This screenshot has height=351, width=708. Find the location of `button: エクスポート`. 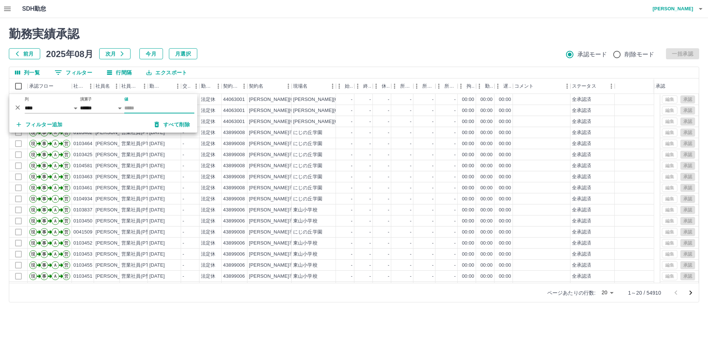

button: エクスポート is located at coordinates (167, 73).